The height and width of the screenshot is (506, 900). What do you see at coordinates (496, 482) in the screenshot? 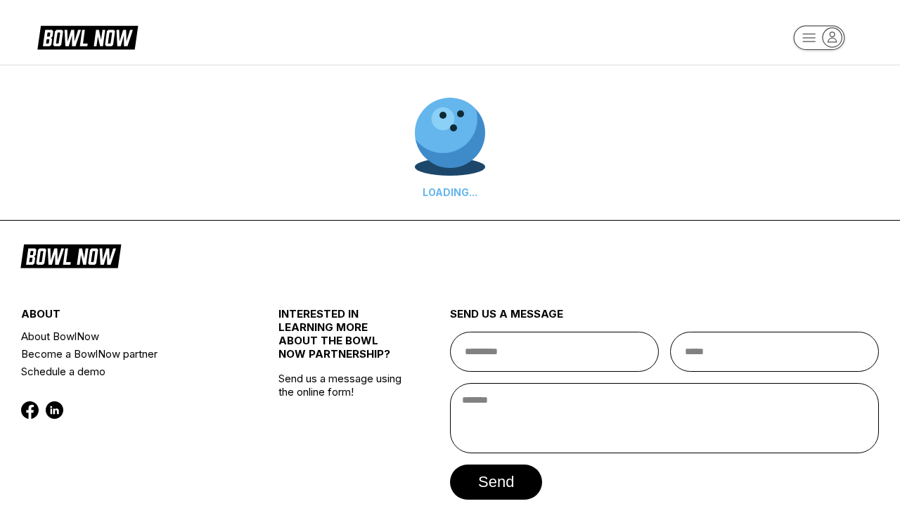
I see `button: send` at bounding box center [496, 482].